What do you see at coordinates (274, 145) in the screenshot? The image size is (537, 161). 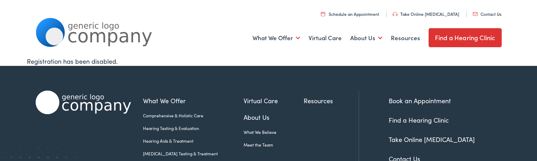 I see `a: Meet the Team` at bounding box center [274, 145].